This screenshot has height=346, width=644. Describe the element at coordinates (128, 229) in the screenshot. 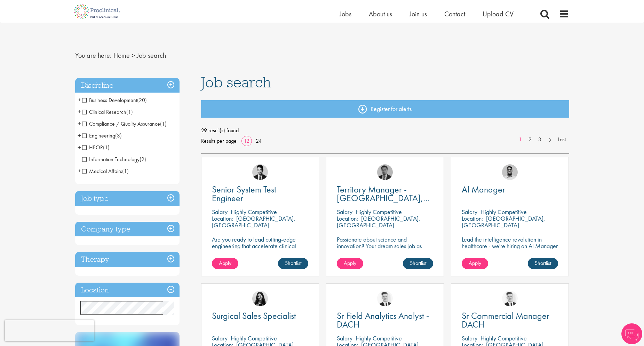

I see `div: Company type` at that location.